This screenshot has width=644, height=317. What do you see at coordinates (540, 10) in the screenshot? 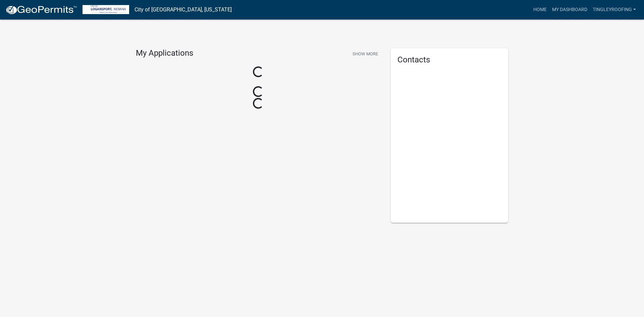
I see `a: Home` at bounding box center [540, 10].